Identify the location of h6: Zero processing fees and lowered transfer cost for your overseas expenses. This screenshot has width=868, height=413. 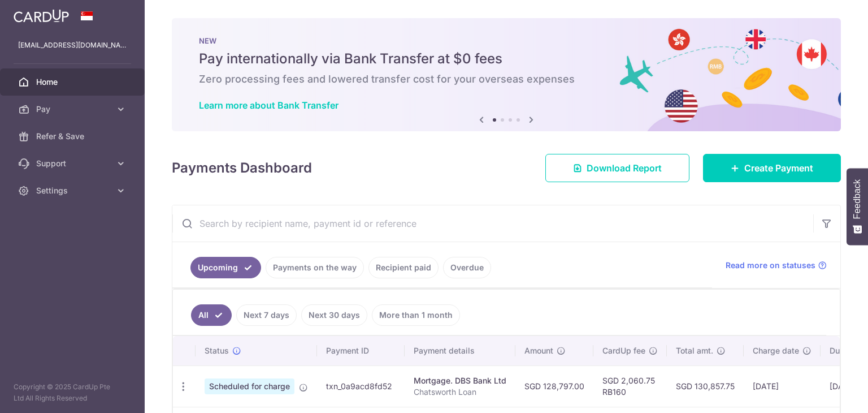
(506, 79).